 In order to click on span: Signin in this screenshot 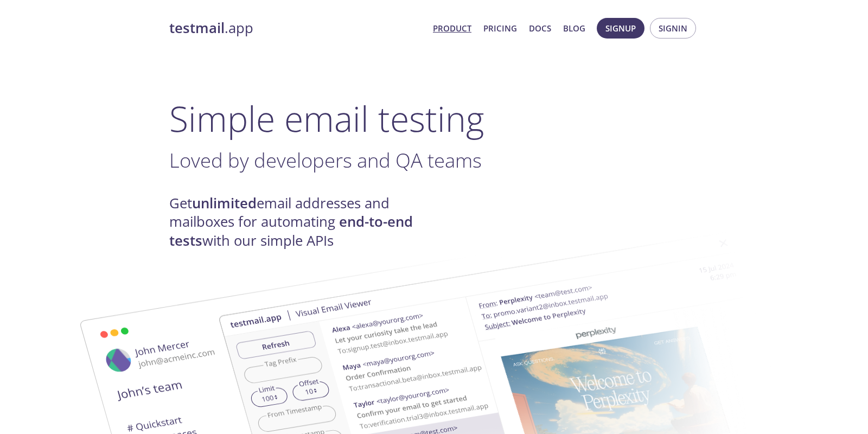, I will do `click(673, 28)`.